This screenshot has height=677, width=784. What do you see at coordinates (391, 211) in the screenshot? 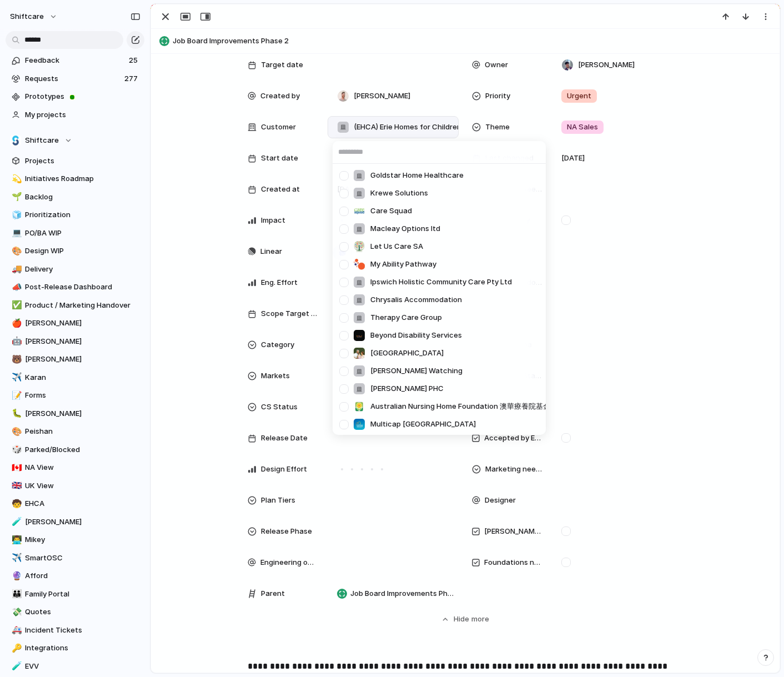
I see `span: Care Squad` at bounding box center [391, 211].